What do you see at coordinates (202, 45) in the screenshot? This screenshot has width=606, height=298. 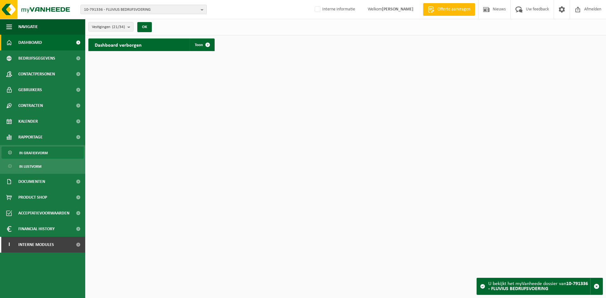 I see `a: Toon` at bounding box center [202, 45].